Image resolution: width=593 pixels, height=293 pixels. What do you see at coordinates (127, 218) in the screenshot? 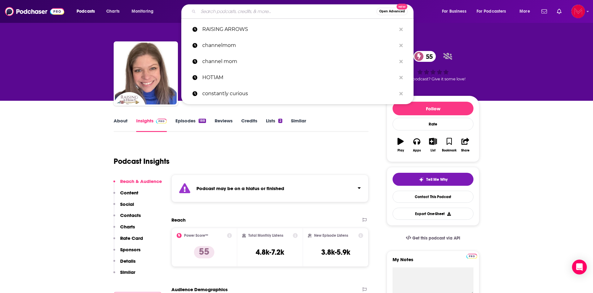
I see `button: Contacts` at bounding box center [127, 218].